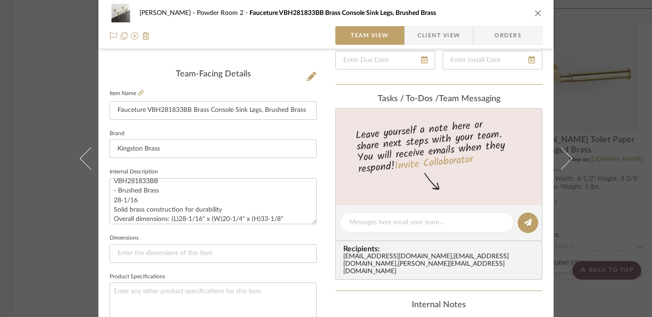 Image resolution: width=652 pixels, height=317 pixels. Describe the element at coordinates (121, 13) in the screenshot. I see `img: f7dbce13-3f61-4929-ad9a-8d5eb33390e3_48x40.jpg` at that location.